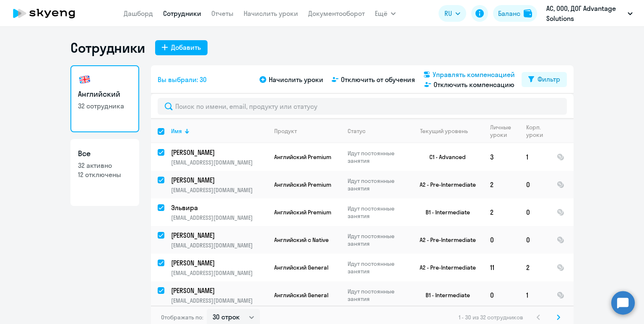  What do you see at coordinates (182, 79) in the screenshot?
I see `span: Вы выбрали: 30` at bounding box center [182, 79].